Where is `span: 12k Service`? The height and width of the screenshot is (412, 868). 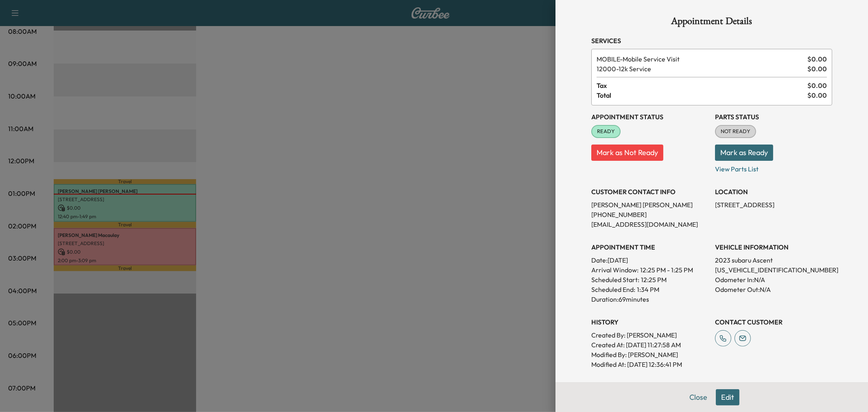
span: 12k Service is located at coordinates (700, 69).